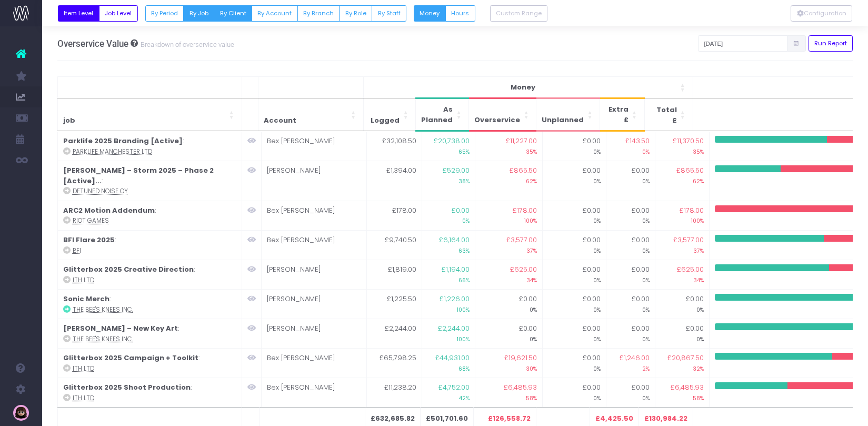 The height and width of the screenshot is (426, 868). What do you see at coordinates (448, 368) in the screenshot?
I see `small: 68%` at bounding box center [448, 368].